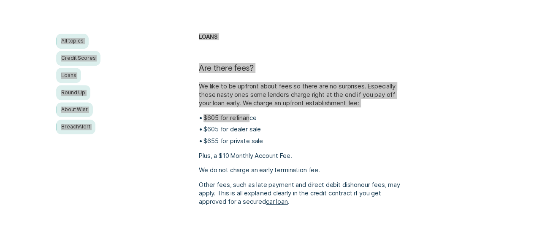  I want to click on a: Credit Scores, so click(78, 59).